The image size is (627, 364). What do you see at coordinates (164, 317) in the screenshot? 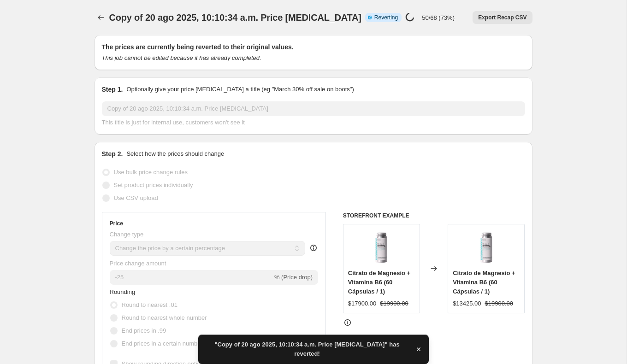
I see `span: Round to nearest whole number` at bounding box center [164, 317].